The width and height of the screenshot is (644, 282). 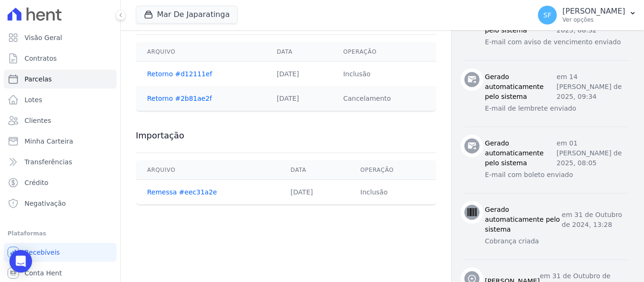 I want to click on div: Plataformas, so click(x=60, y=233).